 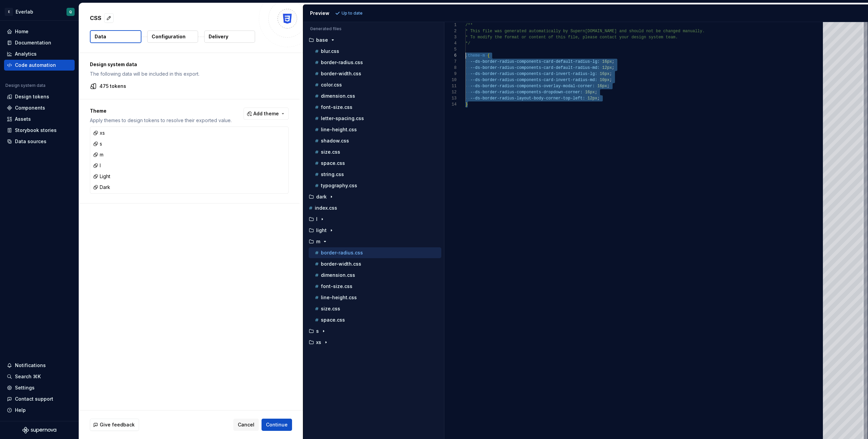 What do you see at coordinates (374, 29) in the screenshot?
I see `p: Generated files` at bounding box center [374, 29].